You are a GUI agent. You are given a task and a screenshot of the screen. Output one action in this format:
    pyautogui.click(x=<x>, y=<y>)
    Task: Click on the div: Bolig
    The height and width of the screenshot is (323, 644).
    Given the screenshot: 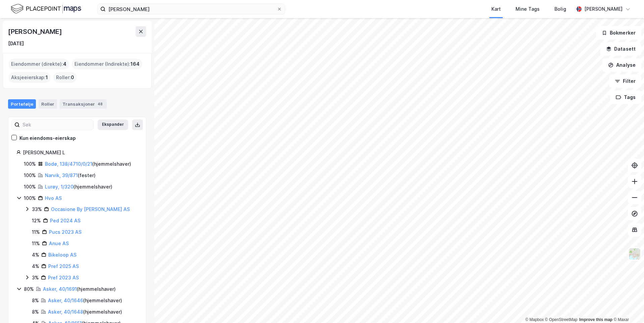 What is the action you would take?
    pyautogui.click(x=560, y=9)
    